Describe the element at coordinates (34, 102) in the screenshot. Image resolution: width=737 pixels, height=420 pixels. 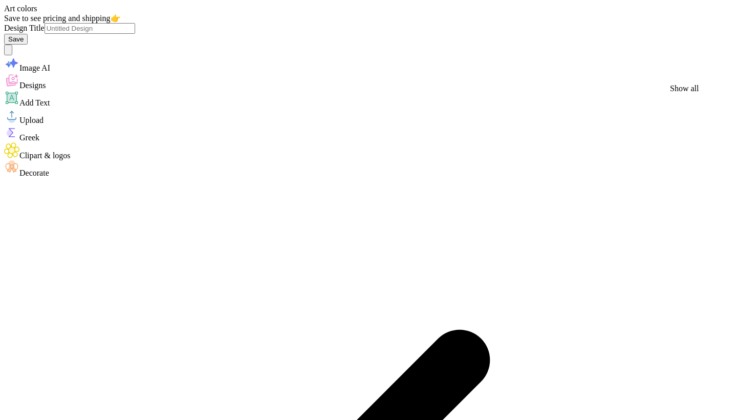
I see `span: Add Text` at that location.